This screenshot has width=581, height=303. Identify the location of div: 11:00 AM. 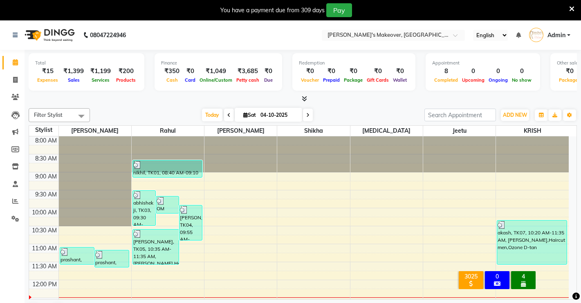
(44, 249).